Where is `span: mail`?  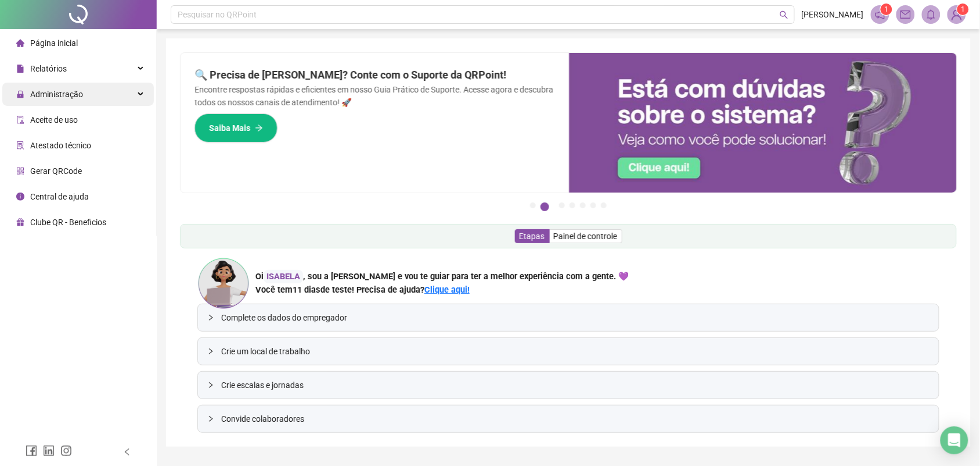 span: mail is located at coordinates (906, 14).